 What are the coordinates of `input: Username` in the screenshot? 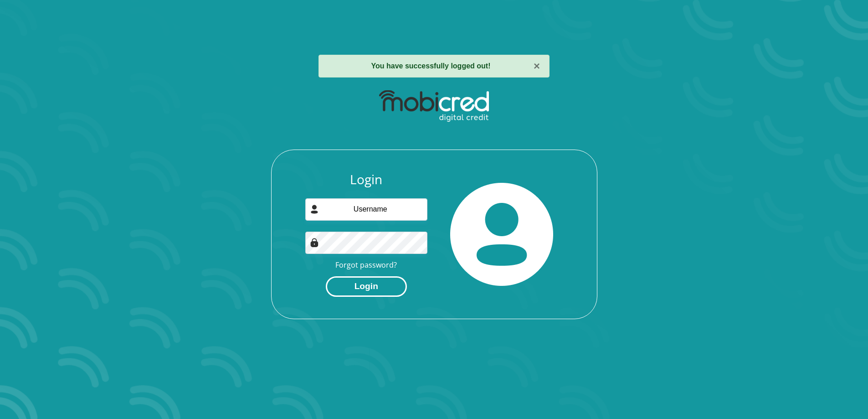 It's located at (366, 209).